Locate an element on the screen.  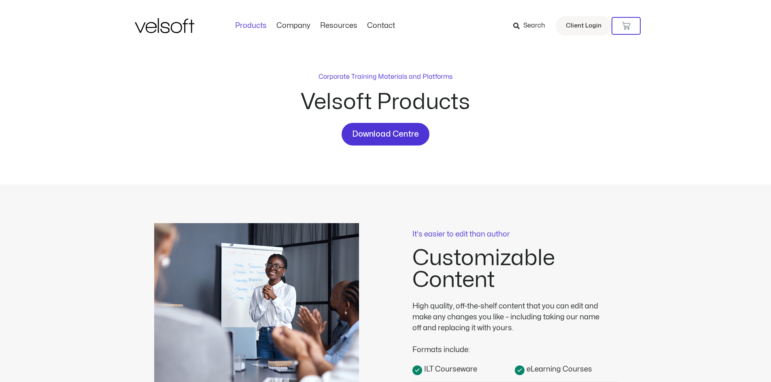
div: Formats include: is located at coordinates (509, 345).